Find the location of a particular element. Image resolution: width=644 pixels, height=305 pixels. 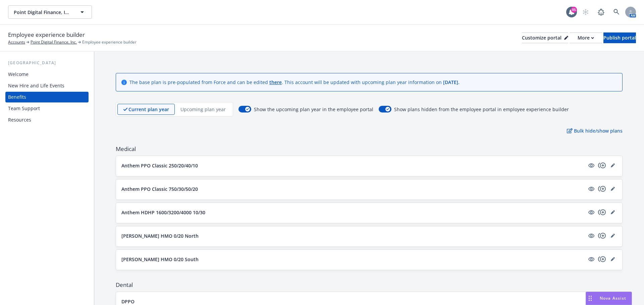

div: Benefits is located at coordinates (17, 97).